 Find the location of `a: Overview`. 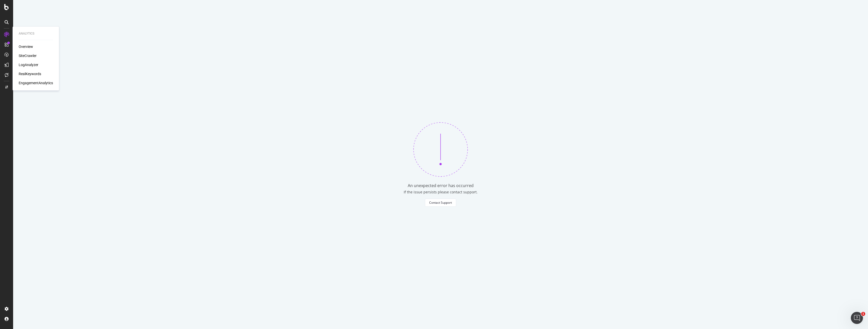

a: Overview is located at coordinates (26, 47).